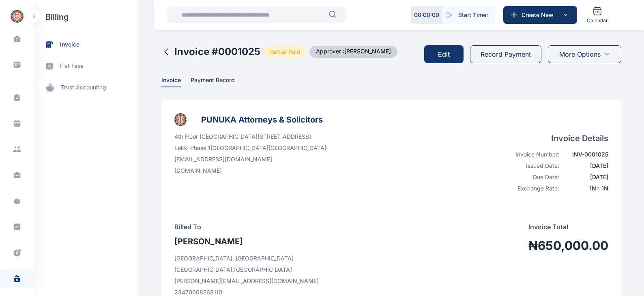 The image size is (644, 296). I want to click on span: More Options, so click(579, 54).